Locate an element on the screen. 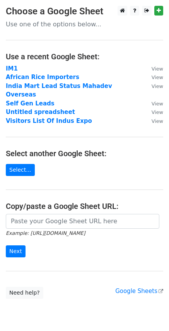  strong: Visitors List Of Indus Expo is located at coordinates (49, 121).